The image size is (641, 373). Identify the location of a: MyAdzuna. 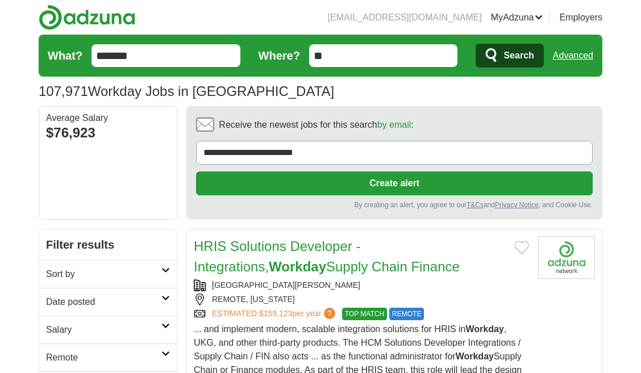
(517, 18).